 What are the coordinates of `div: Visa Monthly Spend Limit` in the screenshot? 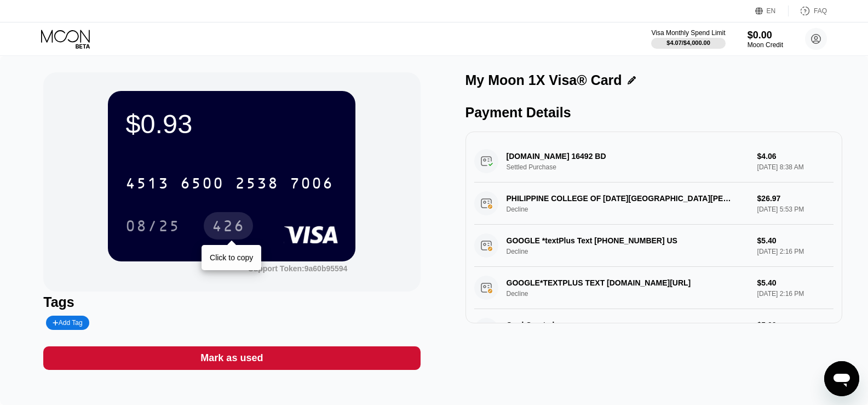 It's located at (688, 33).